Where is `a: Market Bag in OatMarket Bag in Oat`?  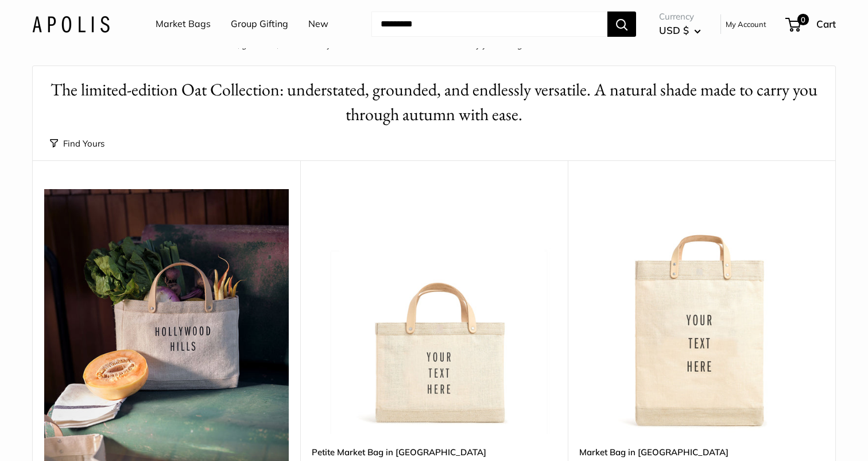
a: Market Bag in OatMarket Bag in Oat is located at coordinates (701, 312).